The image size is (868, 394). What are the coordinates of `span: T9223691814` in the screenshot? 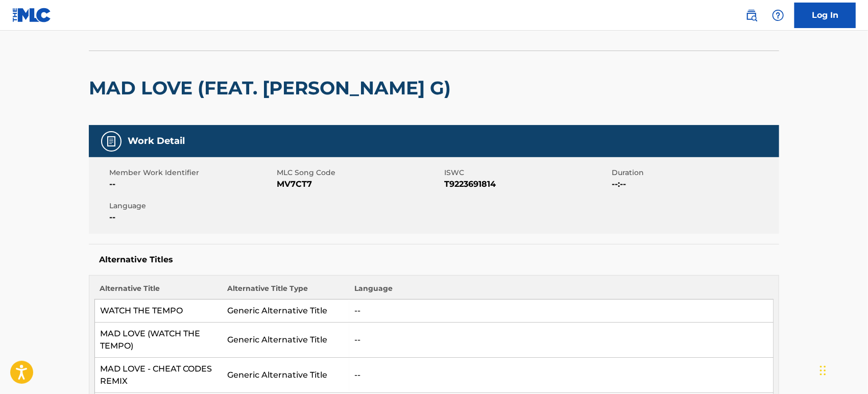 It's located at (527, 184).